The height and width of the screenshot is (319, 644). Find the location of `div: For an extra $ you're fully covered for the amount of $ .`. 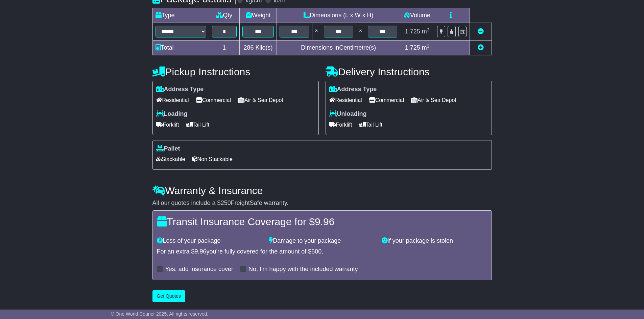

div: For an extra $ you're fully covered for the amount of $ . is located at coordinates (322, 252).